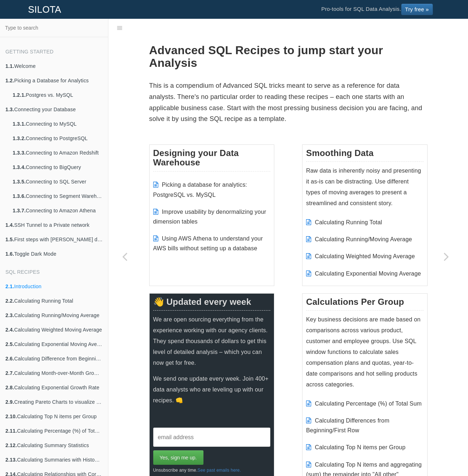 Image resolution: width=468 pixels, height=476 pixels. Describe the element at coordinates (200, 190) in the screenshot. I see `a: Picking a database for analytics: PostgreSQL vs. MySQL` at that location.